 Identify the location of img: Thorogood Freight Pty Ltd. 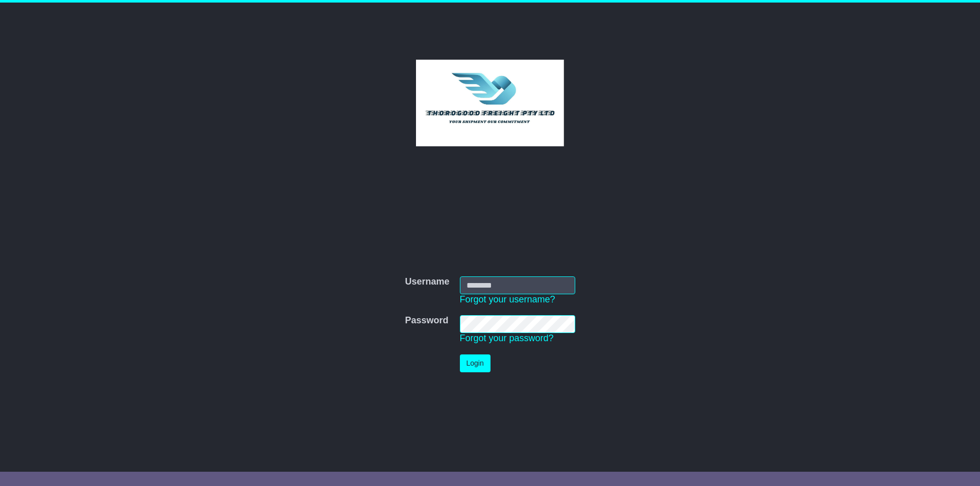
(490, 103).